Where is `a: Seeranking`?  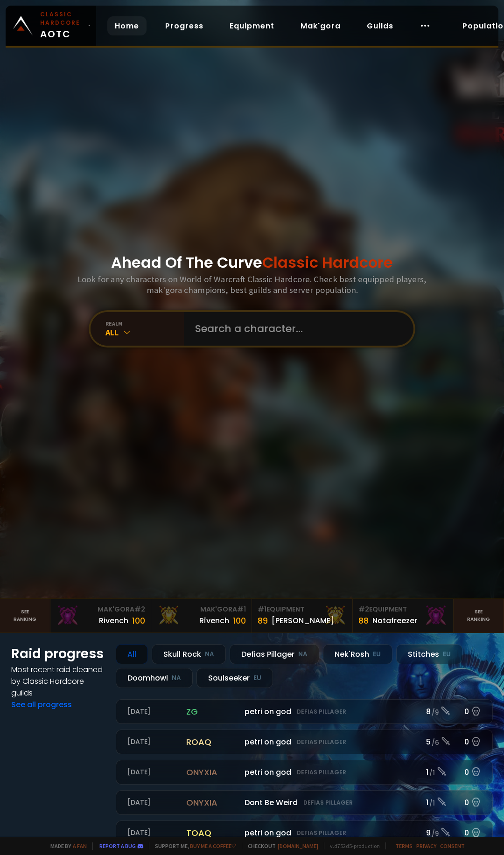
a: Seeranking is located at coordinates (479, 616).